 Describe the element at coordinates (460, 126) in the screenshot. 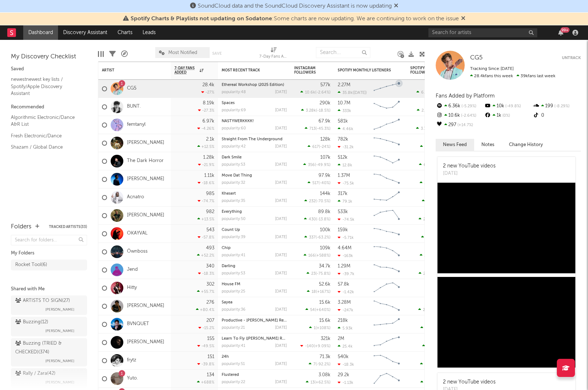

I see `div: 297` at that location.